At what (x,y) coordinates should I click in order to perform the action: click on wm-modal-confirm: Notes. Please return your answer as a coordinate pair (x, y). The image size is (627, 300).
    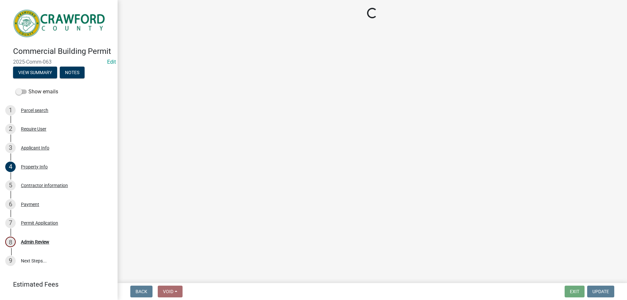
    Looking at the image, I should click on (72, 73).